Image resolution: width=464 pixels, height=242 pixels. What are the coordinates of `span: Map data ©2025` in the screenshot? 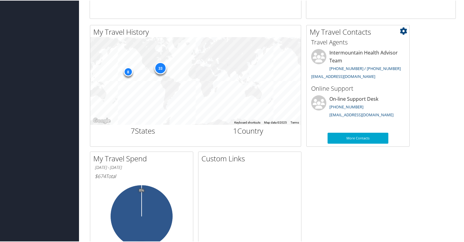 It's located at (275, 122).